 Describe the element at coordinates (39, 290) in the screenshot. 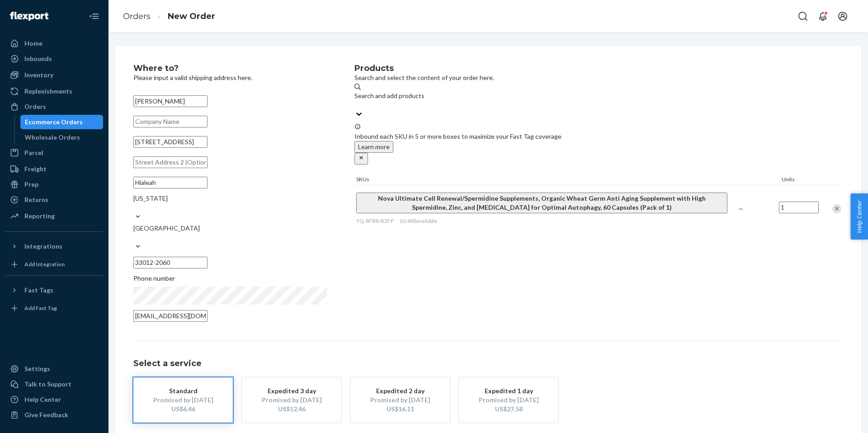

I see `div: Fast Tags` at that location.